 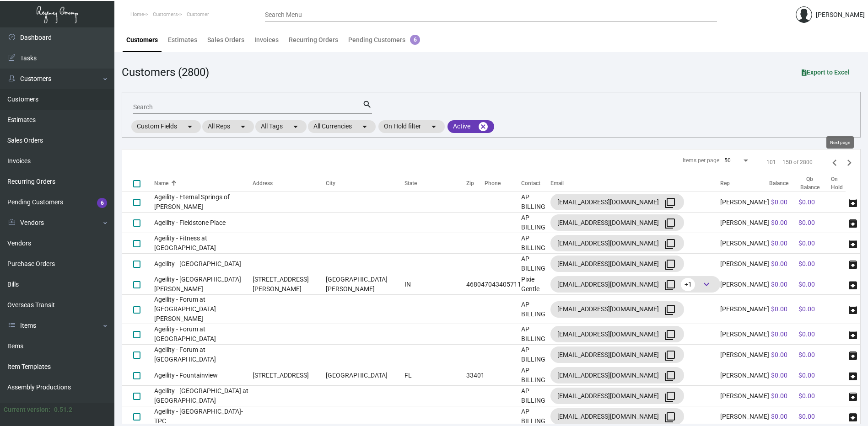 What do you see at coordinates (536, 285) in the screenshot?
I see `td: Pixie Gentle` at bounding box center [536, 285].